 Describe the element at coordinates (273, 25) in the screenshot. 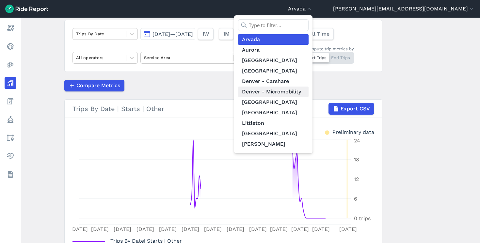

I see `input: Type to filter...` at that location.